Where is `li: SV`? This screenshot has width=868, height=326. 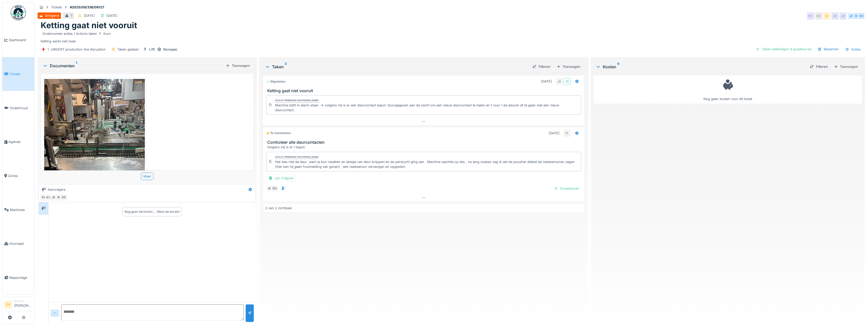
li: SV is located at coordinates (8, 305).